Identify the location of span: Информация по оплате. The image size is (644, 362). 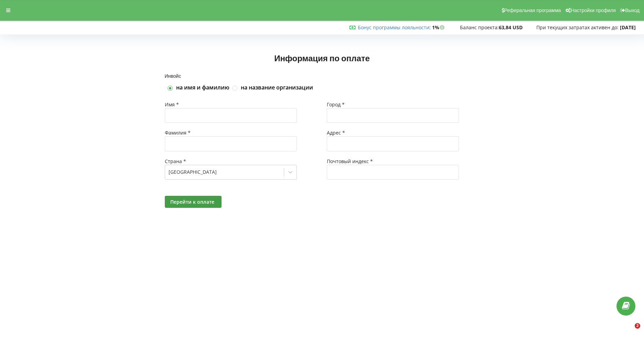
(322, 58).